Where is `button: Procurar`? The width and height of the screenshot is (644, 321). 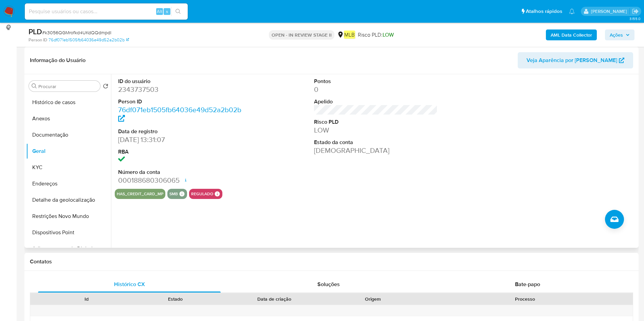
button: Procurar is located at coordinates (34, 86).